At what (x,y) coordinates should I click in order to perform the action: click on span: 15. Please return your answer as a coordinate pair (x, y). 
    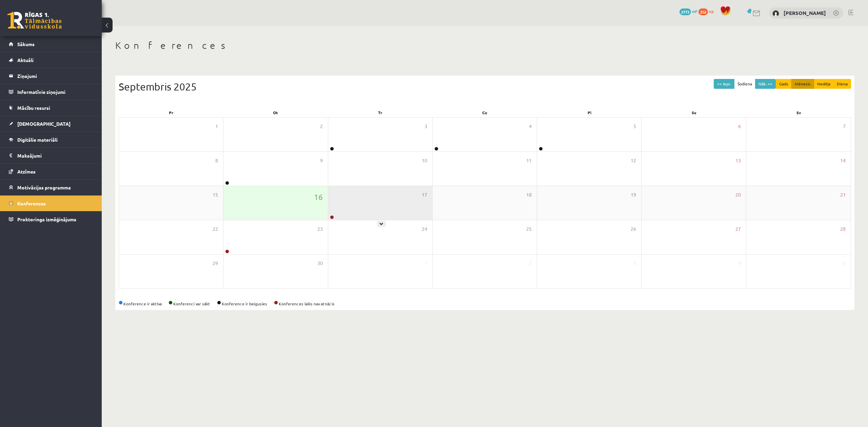
    Looking at the image, I should click on (215, 195).